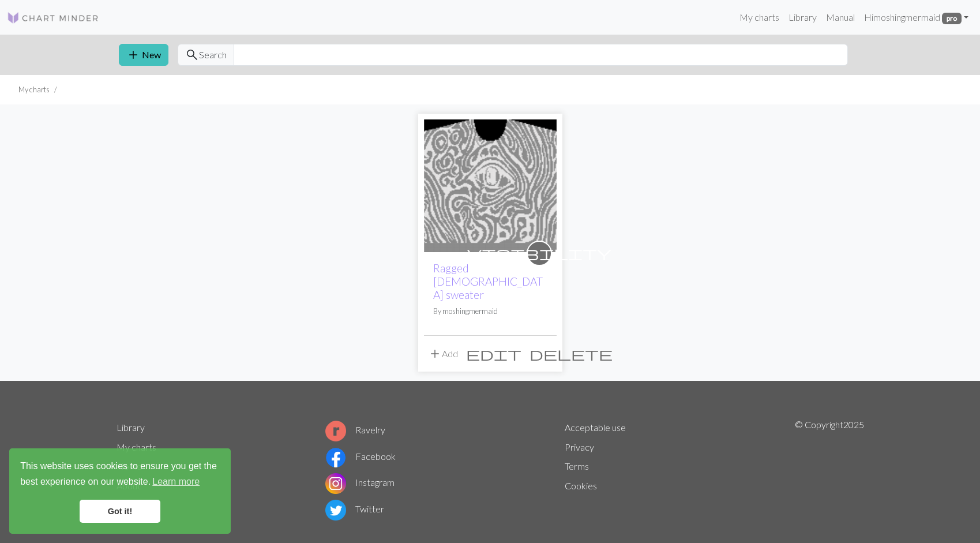 The width and height of the screenshot is (980, 543). I want to click on p: © Copyright 2025, so click(829, 470).